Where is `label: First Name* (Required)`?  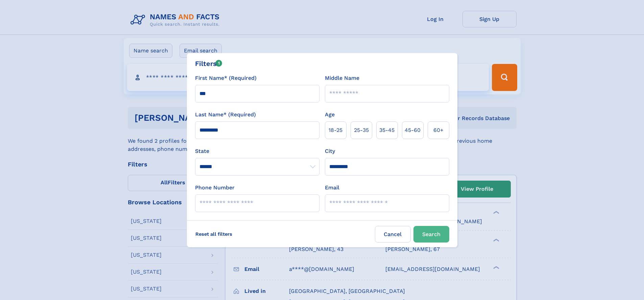 label: First Name* (Required) is located at coordinates (226, 78).